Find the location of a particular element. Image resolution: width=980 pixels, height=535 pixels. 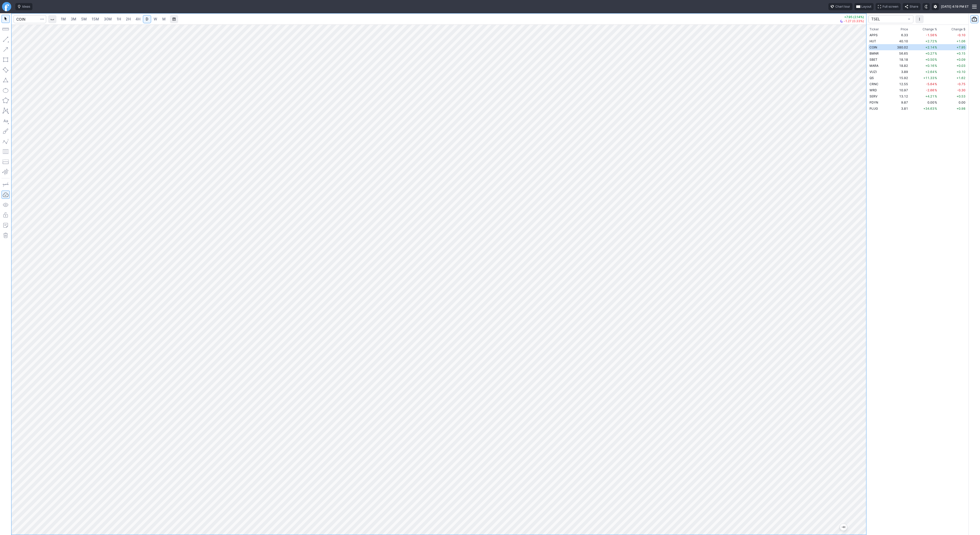

td: 3.89 is located at coordinates (899, 71).